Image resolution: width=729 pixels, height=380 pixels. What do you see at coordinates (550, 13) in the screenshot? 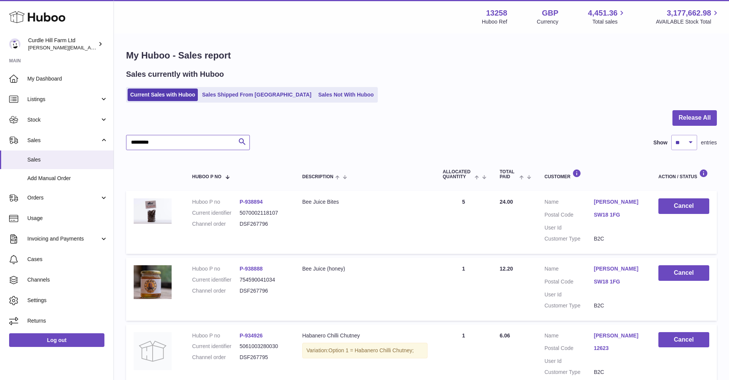
I see `strong: GBP` at bounding box center [550, 13].